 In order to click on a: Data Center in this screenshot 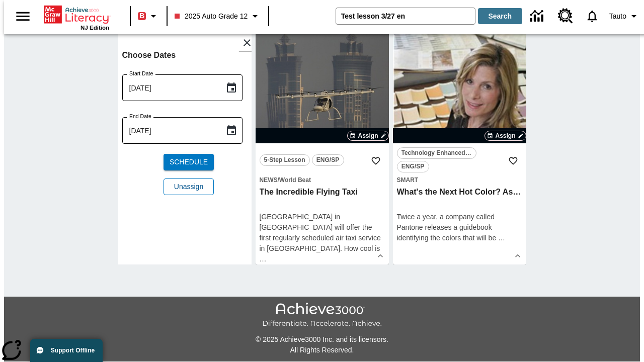, I will do `click(537, 16)`.